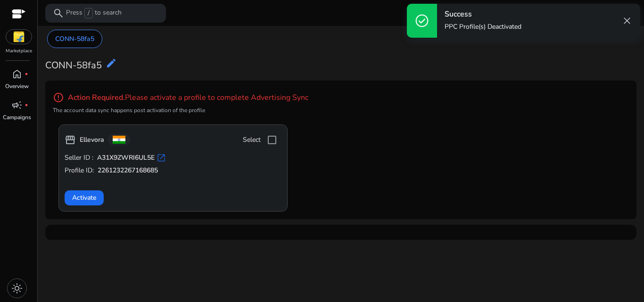  Describe the element at coordinates (84, 198) in the screenshot. I see `span: Activate` at that location.